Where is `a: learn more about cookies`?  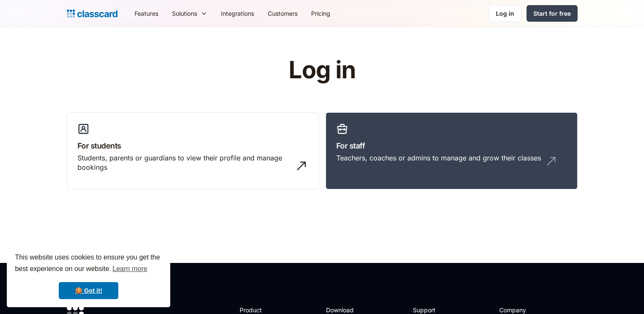 a: learn more about cookies is located at coordinates (130, 269).